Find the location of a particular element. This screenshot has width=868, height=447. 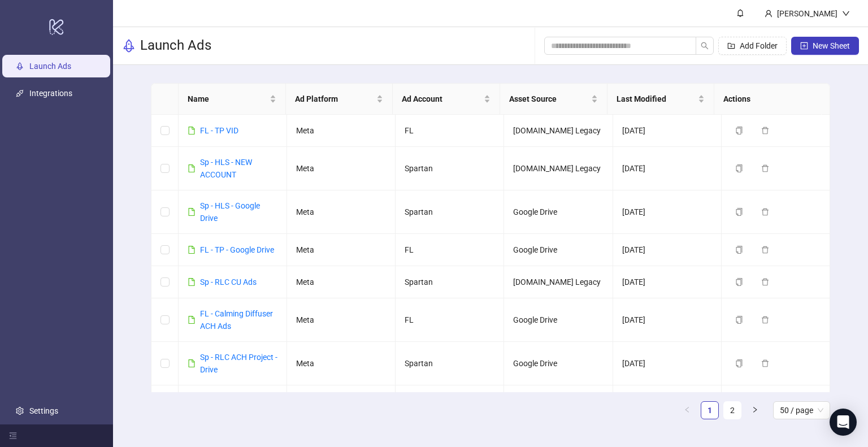

span: search is located at coordinates (705, 46).